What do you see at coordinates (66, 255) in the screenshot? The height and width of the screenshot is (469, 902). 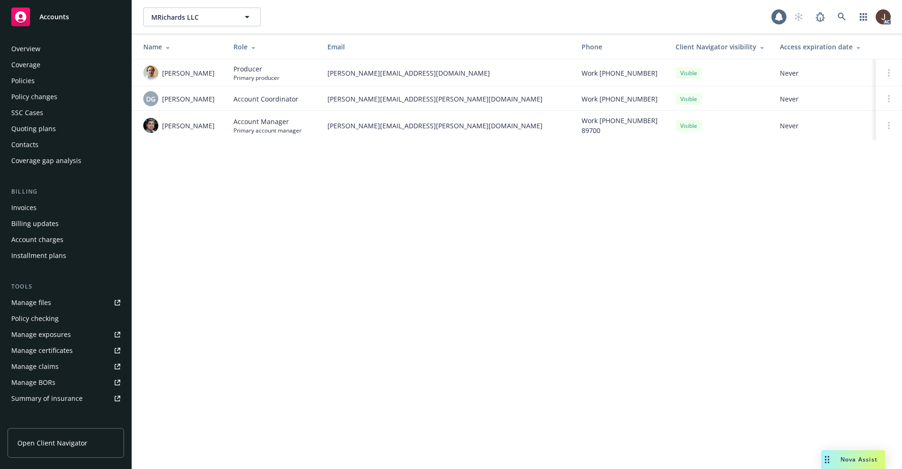 I see `a: Installment plans` at bounding box center [66, 255].